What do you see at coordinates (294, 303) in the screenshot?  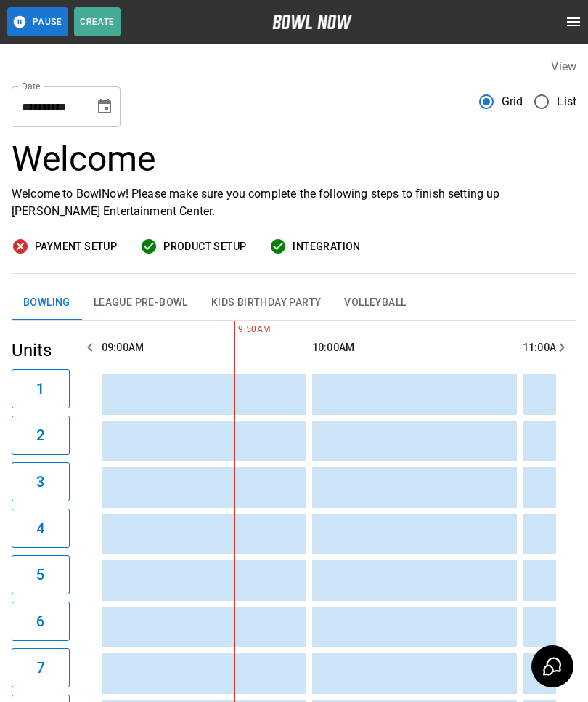 I see `div: inventory tabs` at bounding box center [294, 303].